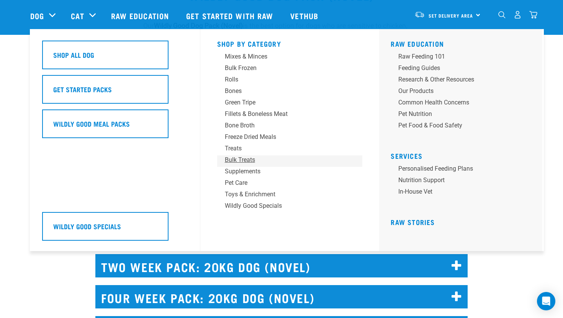 This screenshot has width=563, height=318. What do you see at coordinates (285, 103) in the screenshot?
I see `div: Green Tripe` at bounding box center [285, 103].